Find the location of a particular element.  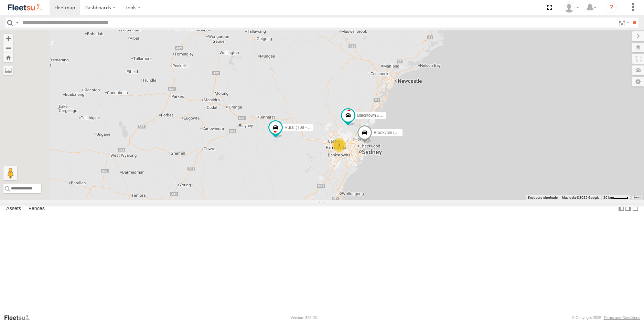

label: Assets is located at coordinates (14, 208).